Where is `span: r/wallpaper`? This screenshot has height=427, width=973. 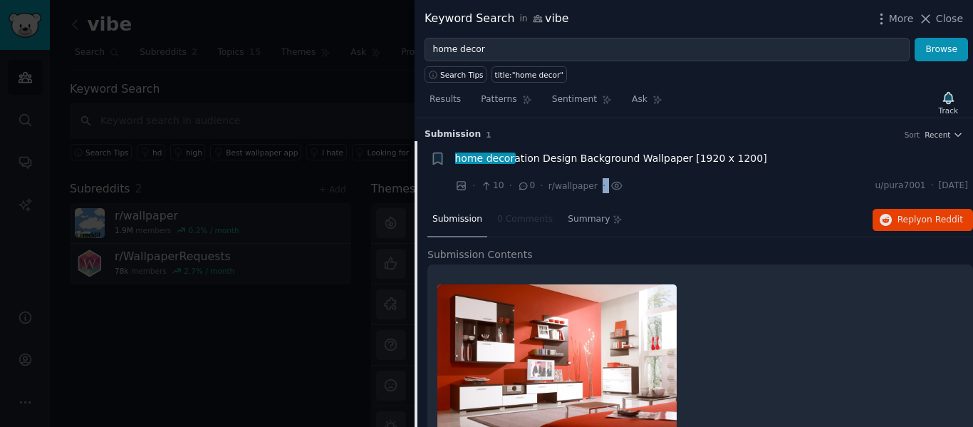
span: r/wallpaper is located at coordinates (572, 186).